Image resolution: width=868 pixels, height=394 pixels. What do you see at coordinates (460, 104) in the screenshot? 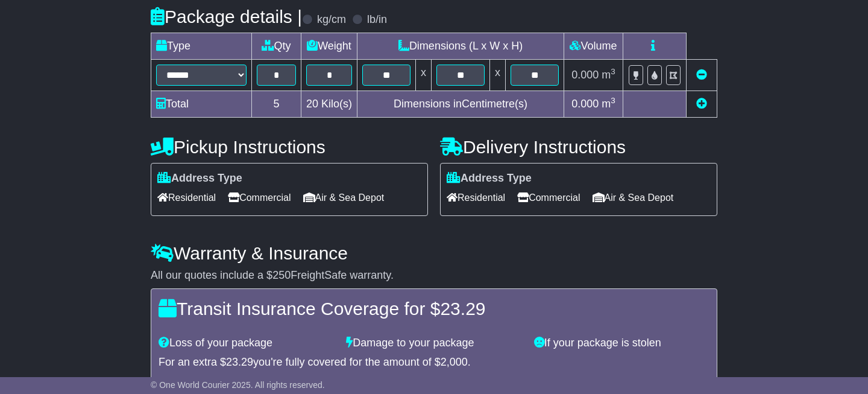
I see `td: Dimensions in Centimetre(s)` at bounding box center [460, 104].